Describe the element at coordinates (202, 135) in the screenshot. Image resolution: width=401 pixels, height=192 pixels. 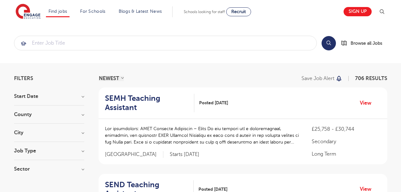
I see `p: Lor ipsumdolors: AMET Consecte Adipiscin – Elits Do eiu tempori utl e doloremagnaal, enimadmin, v...` at that location.